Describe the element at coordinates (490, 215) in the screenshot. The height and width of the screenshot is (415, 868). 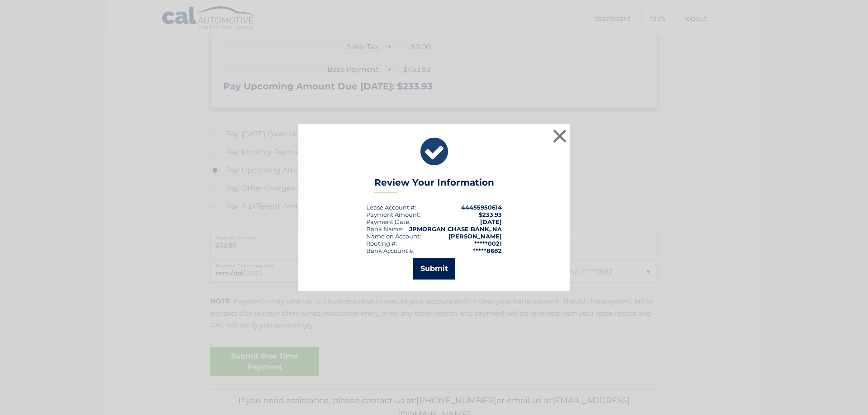
I see `span: $233.93` at that location.